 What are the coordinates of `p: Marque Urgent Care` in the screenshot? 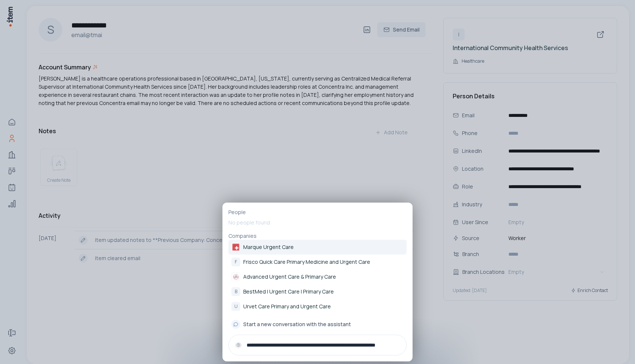 It's located at (269, 247).